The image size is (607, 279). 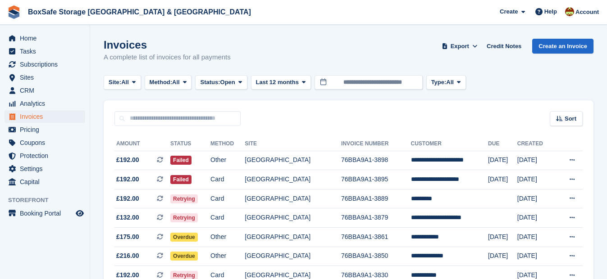 I want to click on span: Help, so click(x=551, y=12).